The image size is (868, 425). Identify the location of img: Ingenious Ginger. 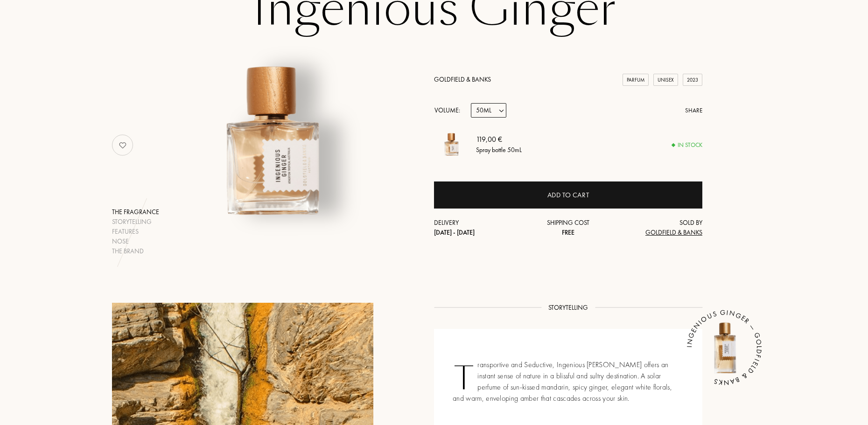
(724, 347).